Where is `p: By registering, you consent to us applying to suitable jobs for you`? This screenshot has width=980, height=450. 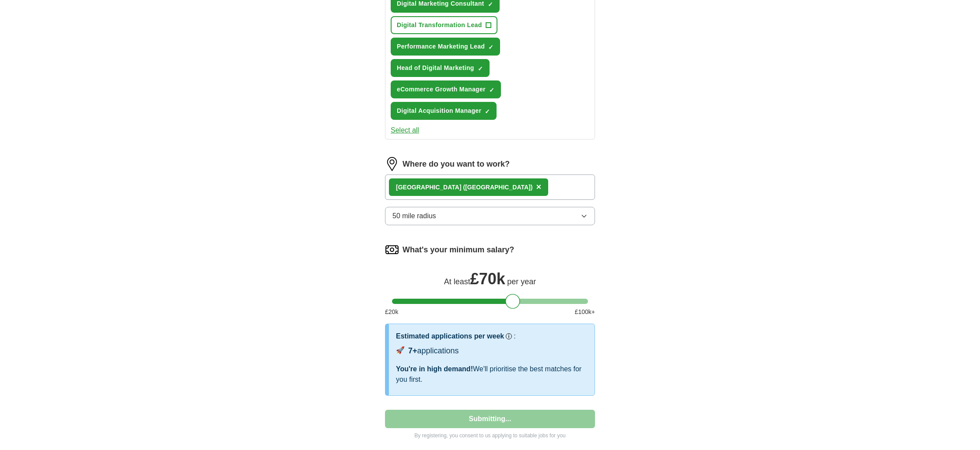
p: By registering, you consent to us applying to suitable jobs for you is located at coordinates (490, 435).